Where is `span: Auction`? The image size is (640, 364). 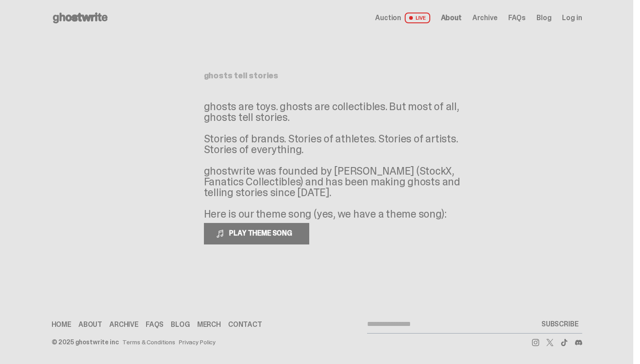 span: Auction is located at coordinates (388, 18).